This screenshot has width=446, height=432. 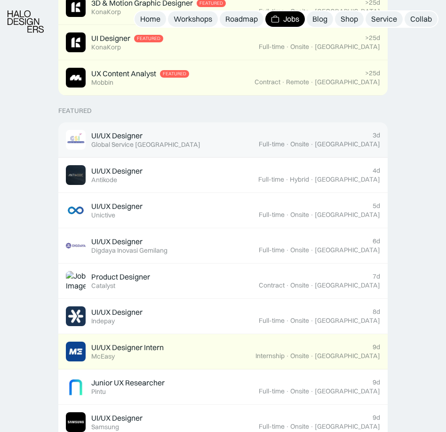 I want to click on a: Blog, so click(x=320, y=19).